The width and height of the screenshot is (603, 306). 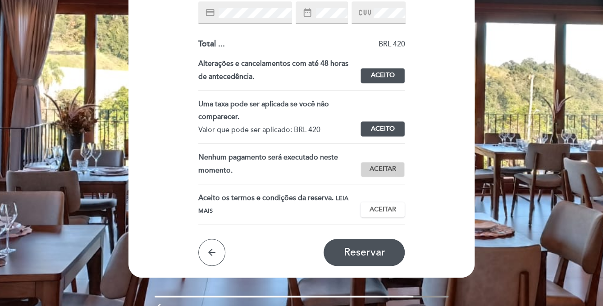 What do you see at coordinates (212, 252) in the screenshot?
I see `i: arrow_back` at bounding box center [212, 252].